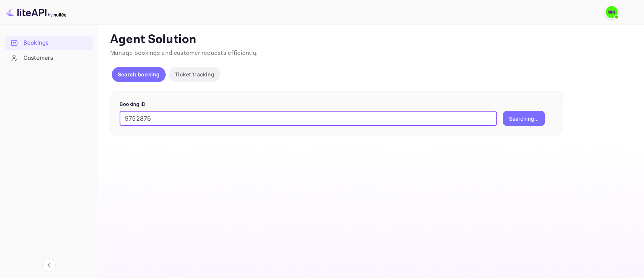 The image size is (644, 278). What do you see at coordinates (49, 265) in the screenshot?
I see `button: Collapse navigation` at bounding box center [49, 265].